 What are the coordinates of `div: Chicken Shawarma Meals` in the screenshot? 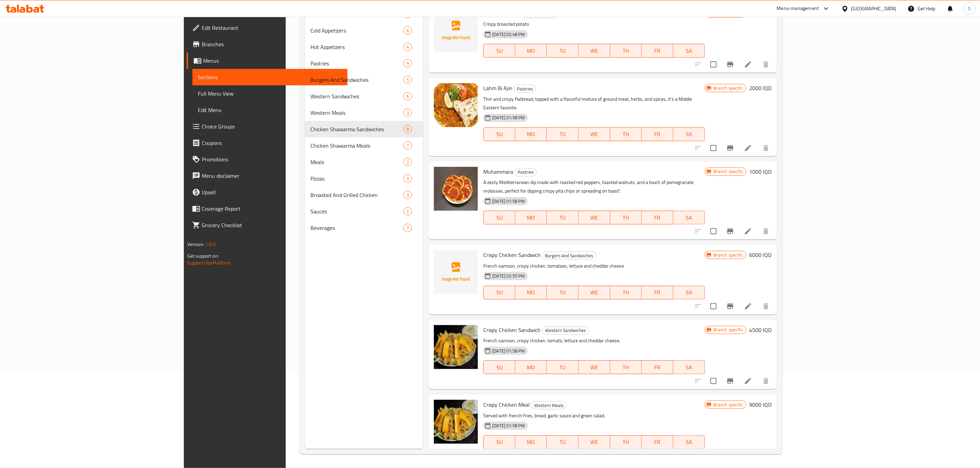 It's located at (357, 146).